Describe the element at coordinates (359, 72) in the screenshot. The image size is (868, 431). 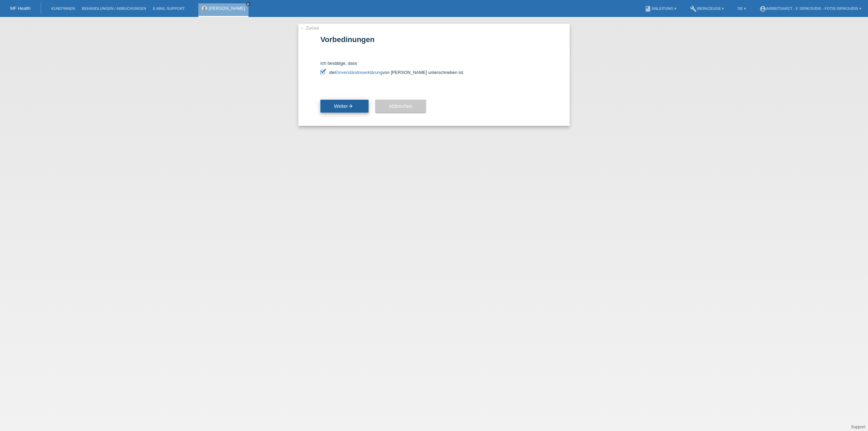
I see `a: Einverständniserklärung` at that location.